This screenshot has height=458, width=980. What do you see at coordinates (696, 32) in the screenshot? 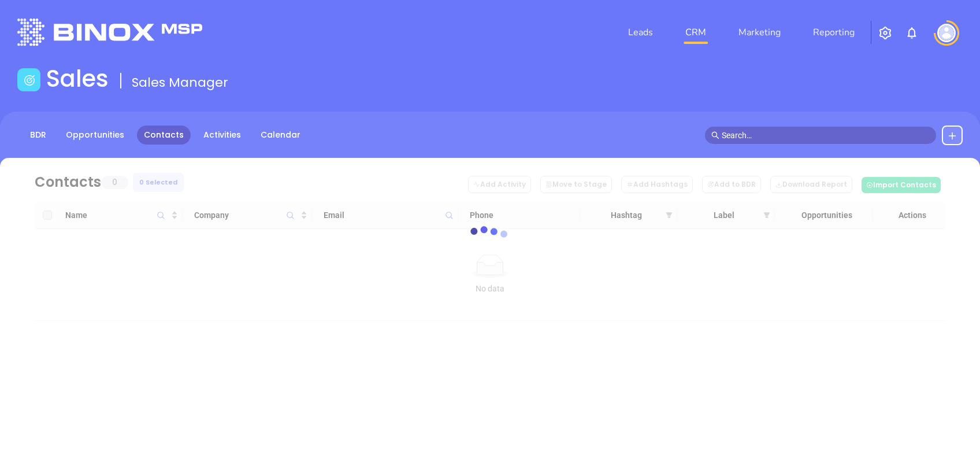
I see `a: CRM` at bounding box center [696, 32].